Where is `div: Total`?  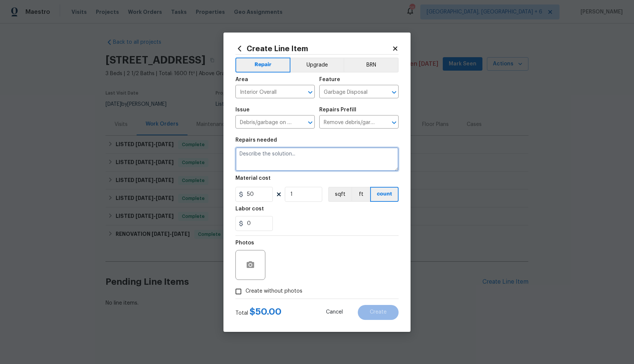
div: Total is located at coordinates (258, 313).